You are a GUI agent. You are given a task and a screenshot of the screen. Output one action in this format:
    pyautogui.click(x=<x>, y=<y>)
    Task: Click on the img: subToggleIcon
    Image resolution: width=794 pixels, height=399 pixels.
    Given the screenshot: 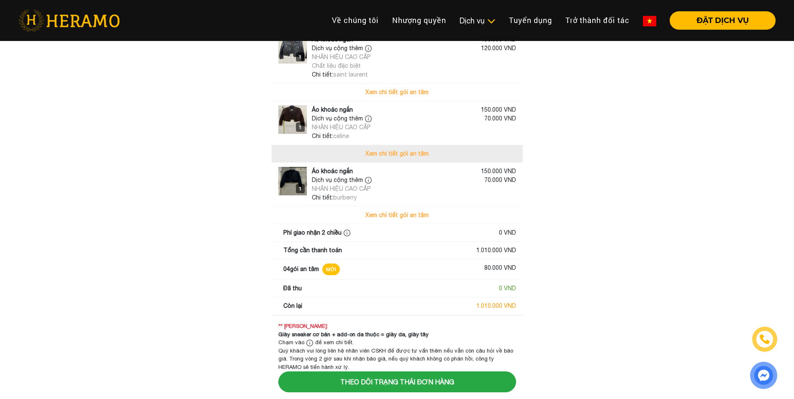 What is the action you would take?
    pyautogui.click(x=491, y=21)
    